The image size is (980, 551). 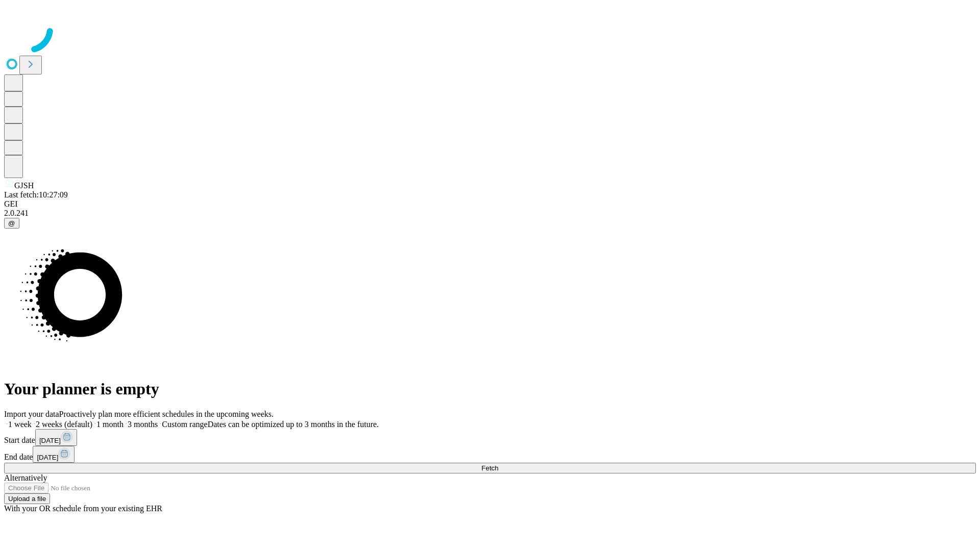 I want to click on span: 2 weeks (default), so click(x=64, y=424).